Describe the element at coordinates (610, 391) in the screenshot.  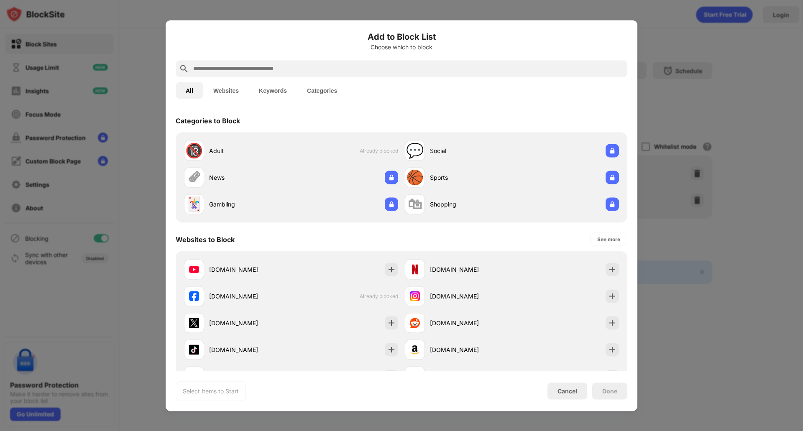
I see `div: Done` at that location.